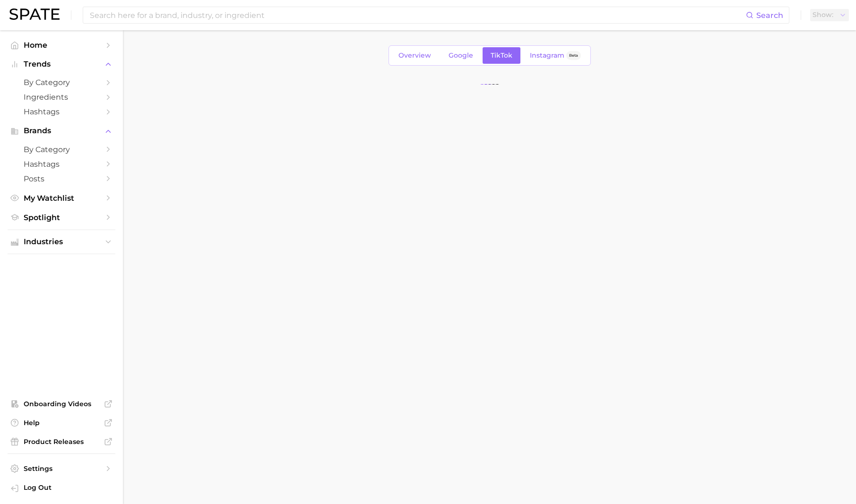 This screenshot has width=856, height=504. What do you see at coordinates (61, 242) in the screenshot?
I see `span: Industries` at bounding box center [61, 242].